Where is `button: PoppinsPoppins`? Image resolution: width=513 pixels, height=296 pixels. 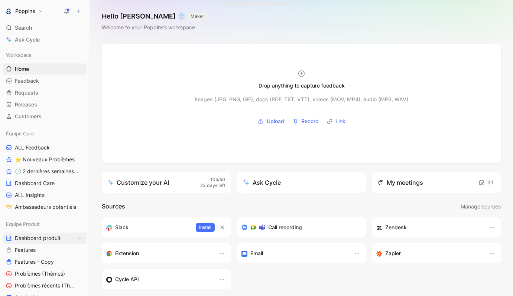
button: PoppinsPoppins is located at coordinates (24, 11).